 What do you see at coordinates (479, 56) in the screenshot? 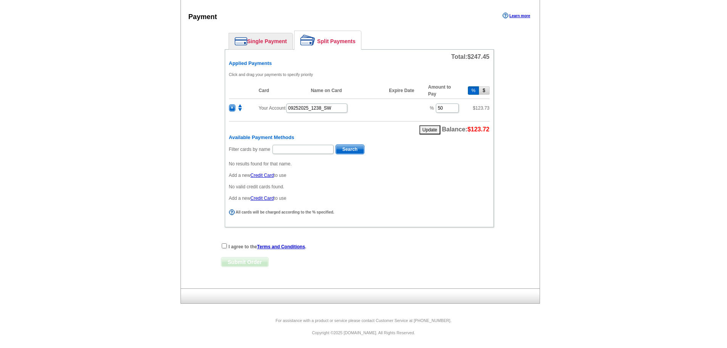
I see `span: $247.45` at bounding box center [479, 56].